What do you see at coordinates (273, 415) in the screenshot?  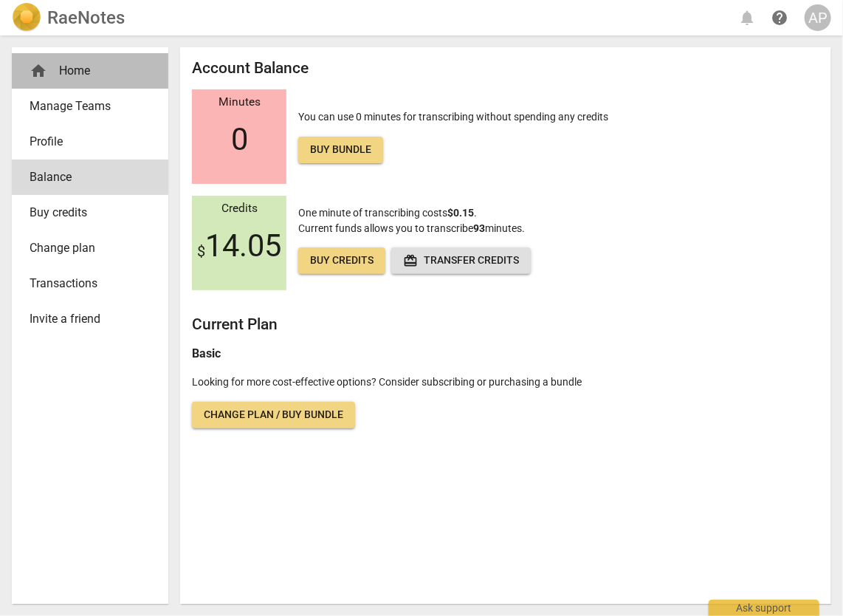 I see `a: Change plan / Buy bundle` at bounding box center [273, 415].